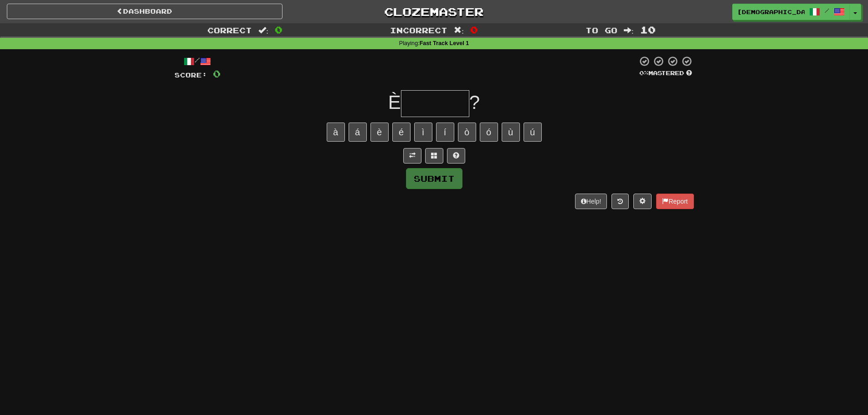 The height and width of the screenshot is (415, 868). I want to click on div: Mastered, so click(666, 73).